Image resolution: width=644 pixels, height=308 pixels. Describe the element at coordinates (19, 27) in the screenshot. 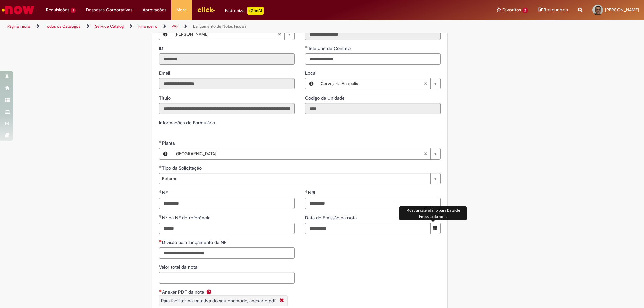

I see `a: Página inicial` at that location.